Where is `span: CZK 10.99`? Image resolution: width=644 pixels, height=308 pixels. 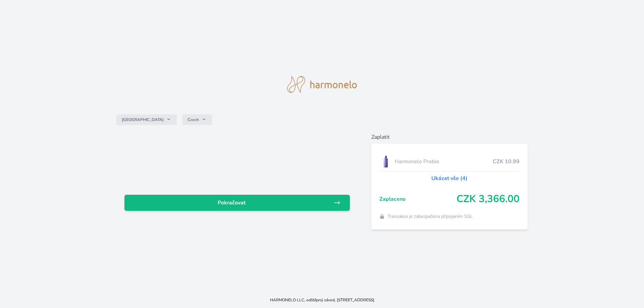 span: CZK 10.99 is located at coordinates (506, 162).